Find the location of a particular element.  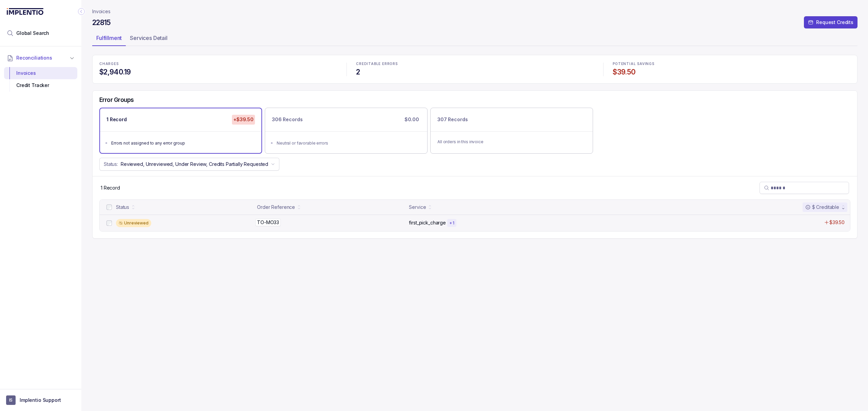

p: CREDITABLE ERRORS is located at coordinates (475, 64).